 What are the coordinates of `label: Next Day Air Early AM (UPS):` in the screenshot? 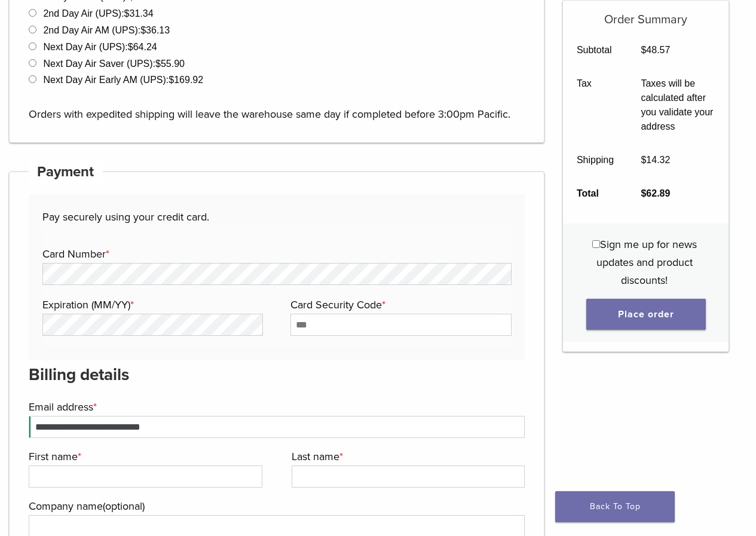 It's located at (123, 79).